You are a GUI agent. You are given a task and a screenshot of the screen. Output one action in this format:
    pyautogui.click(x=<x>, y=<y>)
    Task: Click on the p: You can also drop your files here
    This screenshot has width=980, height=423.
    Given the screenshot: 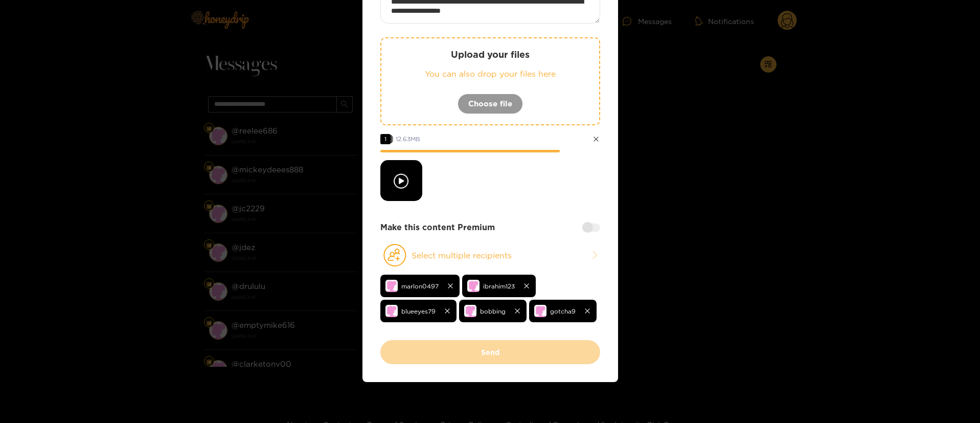 What is the action you would take?
    pyautogui.click(x=490, y=73)
    